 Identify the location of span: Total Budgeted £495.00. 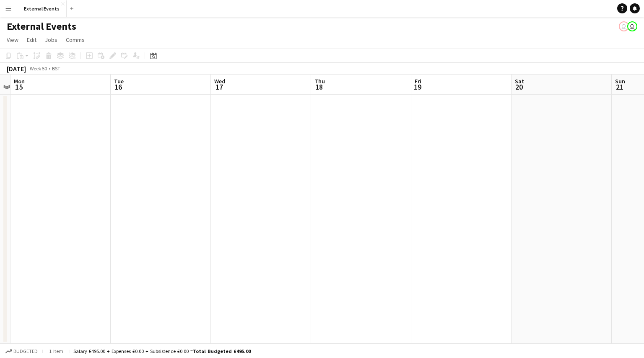
(222, 351).